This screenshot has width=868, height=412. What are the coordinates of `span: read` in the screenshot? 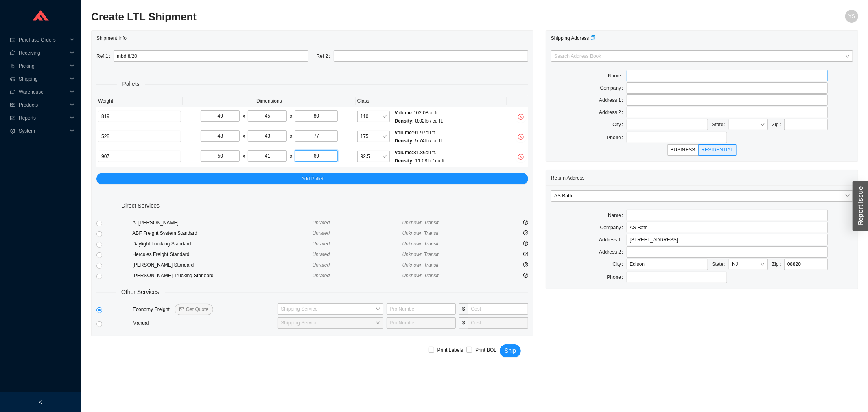 It's located at (13, 105).